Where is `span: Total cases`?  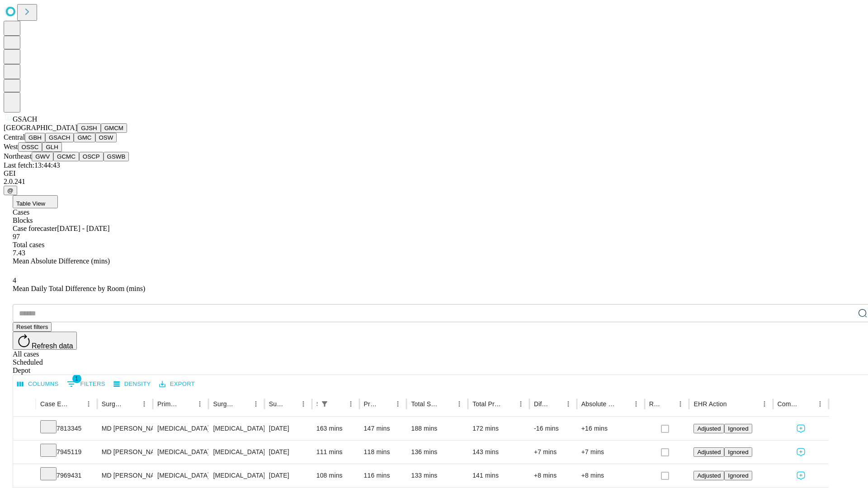 span: Total cases is located at coordinates (29, 245).